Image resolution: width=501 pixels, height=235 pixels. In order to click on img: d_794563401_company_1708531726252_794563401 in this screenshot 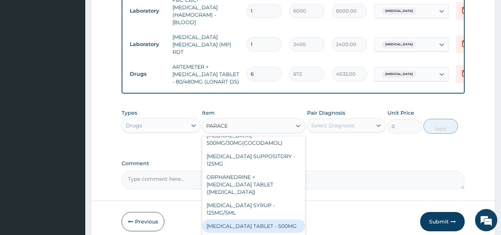, I will do `click(22, 46)`.